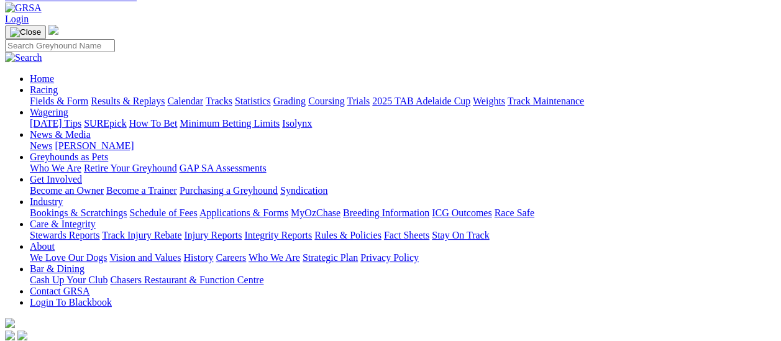 The image size is (781, 341). I want to click on a: Race Safe, so click(514, 212).